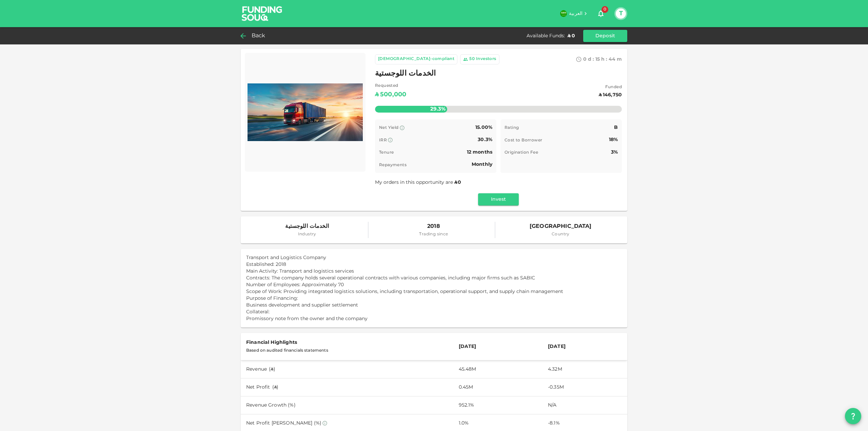  I want to click on span: 30.3%, so click(485, 140).